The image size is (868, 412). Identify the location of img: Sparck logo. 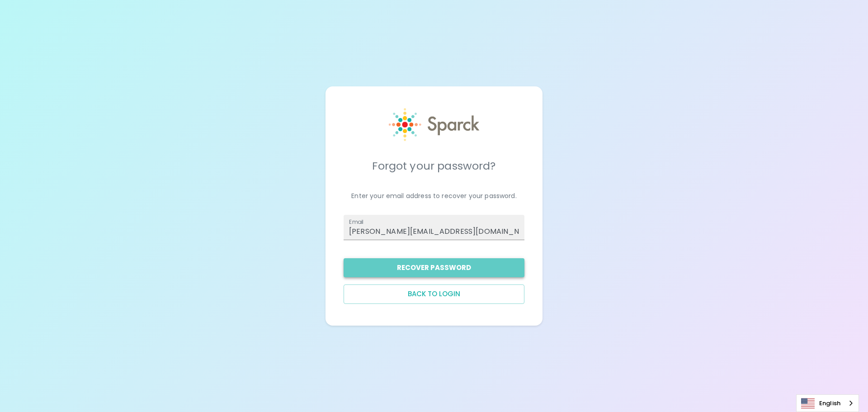
(434, 124).